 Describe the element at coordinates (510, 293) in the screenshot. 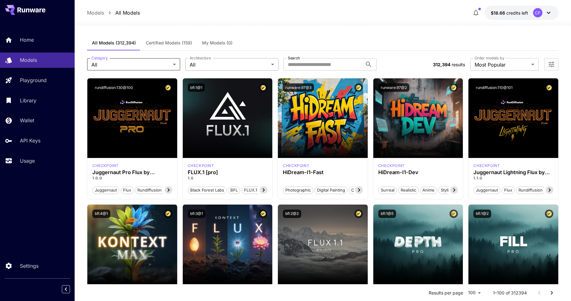

I see `p: 1–100 of 312394` at that location.